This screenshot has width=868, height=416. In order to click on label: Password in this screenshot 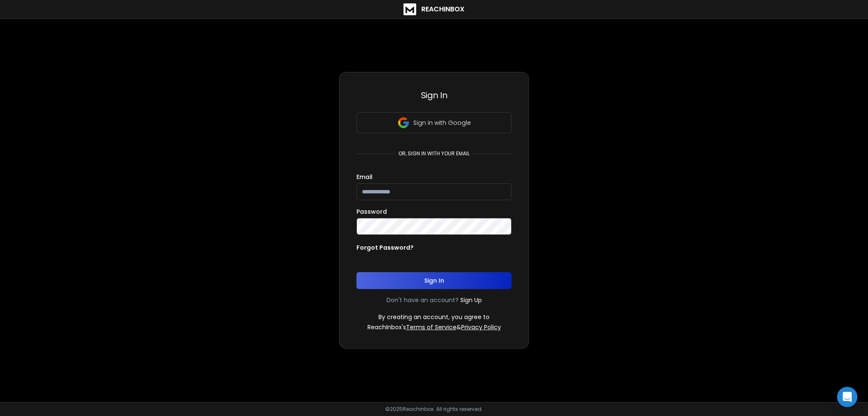, I will do `click(372, 212)`.